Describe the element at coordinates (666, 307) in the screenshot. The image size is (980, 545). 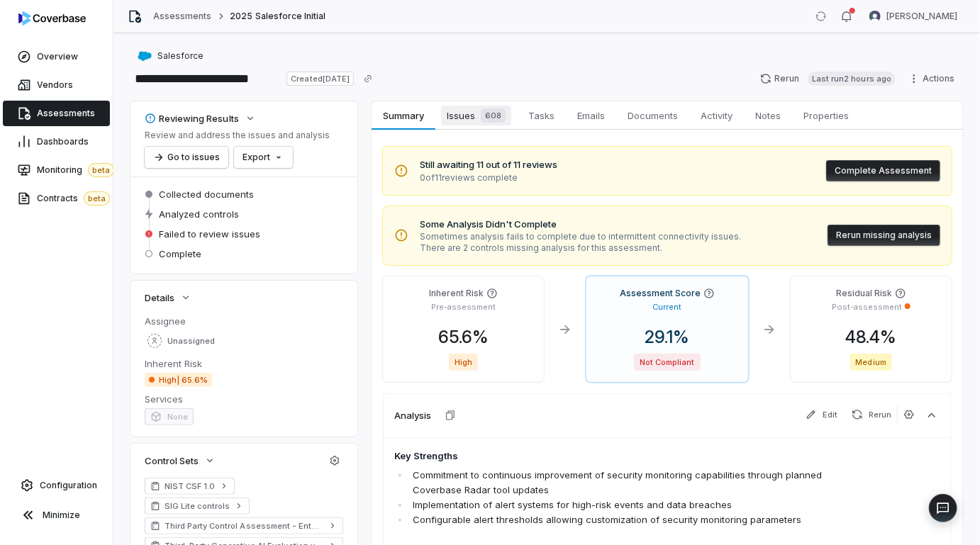
I see `p: Current` at that location.